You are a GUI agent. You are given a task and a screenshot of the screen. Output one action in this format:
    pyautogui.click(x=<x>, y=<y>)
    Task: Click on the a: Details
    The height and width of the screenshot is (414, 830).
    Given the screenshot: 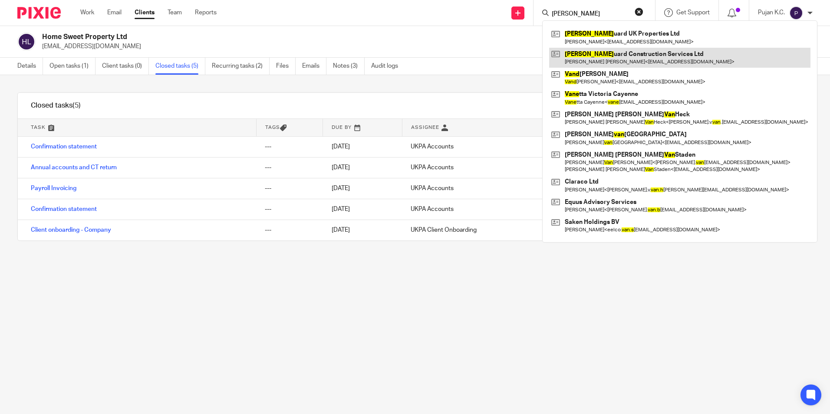 What is the action you would take?
    pyautogui.click(x=30, y=66)
    